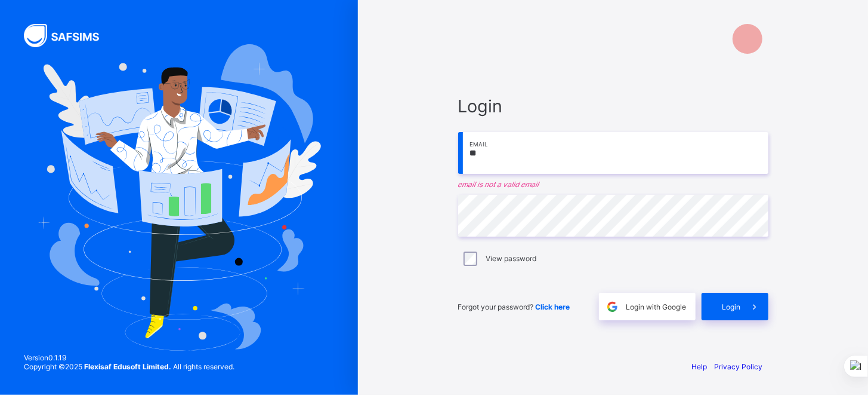  Describe the element at coordinates (129, 366) in the screenshot. I see `span: Copyright © 2025 All rights reserved.` at that location.